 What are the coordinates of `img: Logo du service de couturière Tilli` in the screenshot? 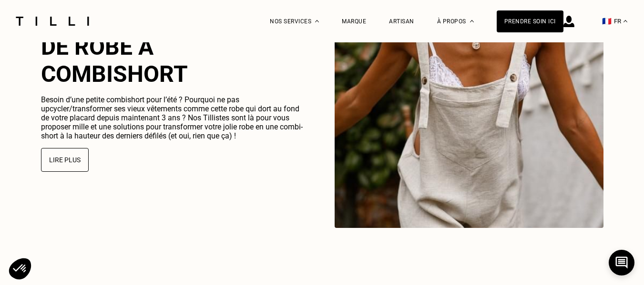 It's located at (53, 21).